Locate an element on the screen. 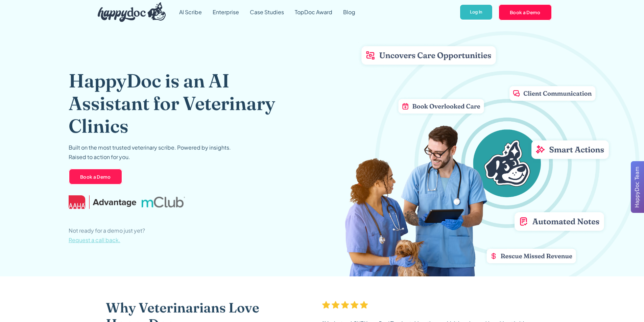 The width and height of the screenshot is (644, 322). img: AAHA Advantage logo is located at coordinates (103, 202).